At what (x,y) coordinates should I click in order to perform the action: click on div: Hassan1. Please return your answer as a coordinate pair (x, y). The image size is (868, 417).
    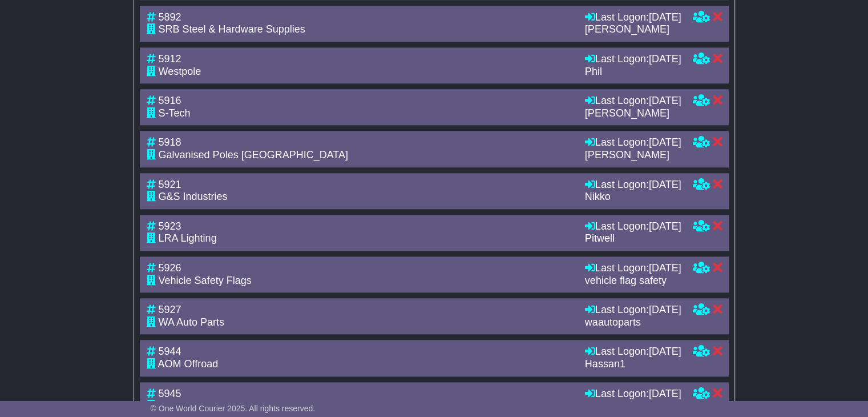
    Looking at the image, I should click on (633, 364).